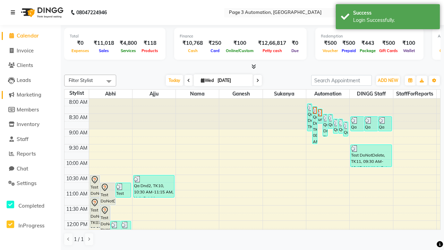  I want to click on button: ADD NEW, so click(388, 81).